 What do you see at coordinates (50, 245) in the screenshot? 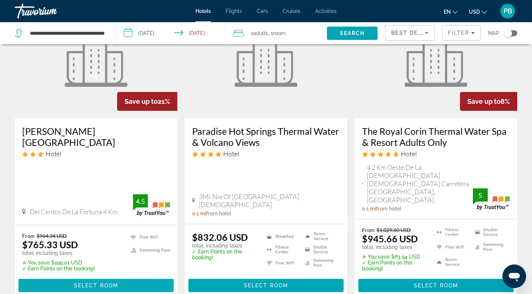
I see `ins: $765.33 USD` at bounding box center [50, 245].